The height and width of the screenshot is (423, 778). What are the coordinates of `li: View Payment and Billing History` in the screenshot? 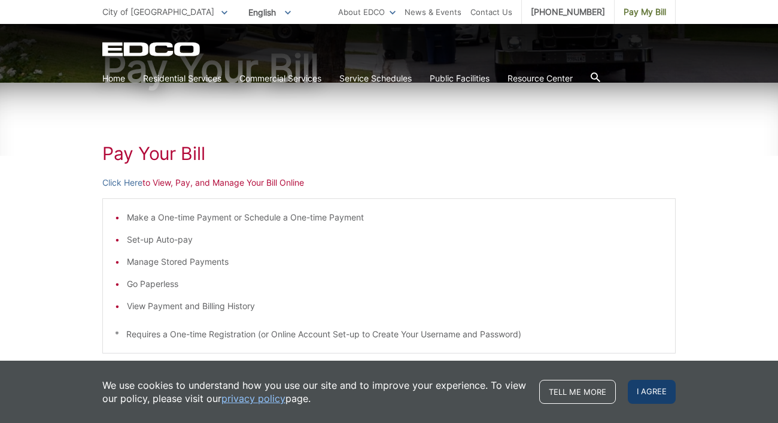 It's located at (395, 306).